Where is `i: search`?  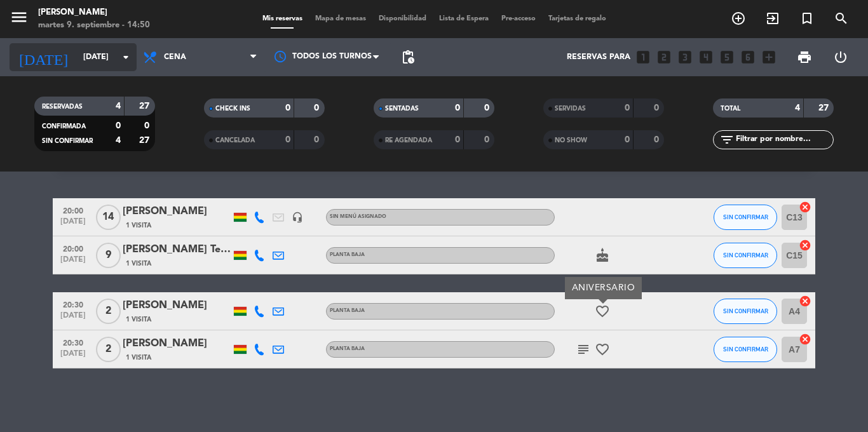
i: search is located at coordinates (841, 19).